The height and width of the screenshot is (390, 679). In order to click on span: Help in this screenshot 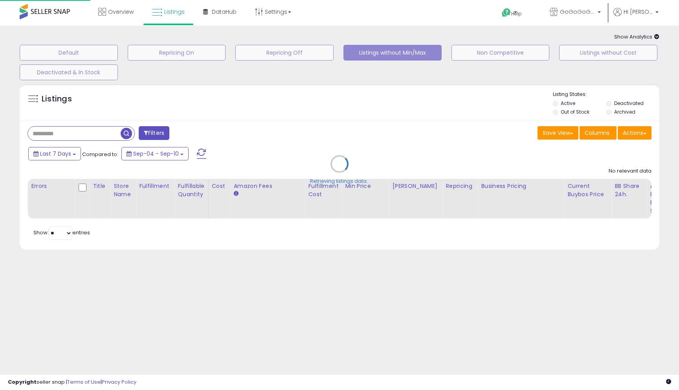, I will do `click(516, 13)`.